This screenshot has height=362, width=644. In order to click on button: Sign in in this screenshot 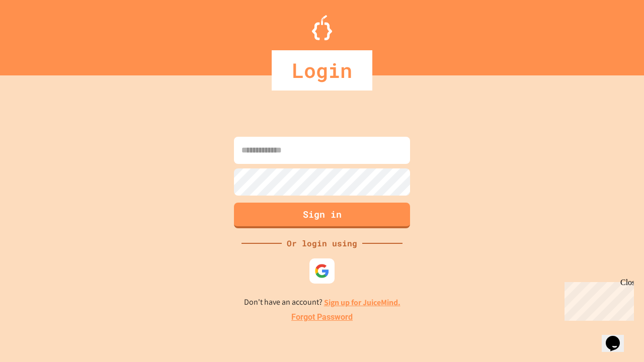, I will do `click(322, 215)`.